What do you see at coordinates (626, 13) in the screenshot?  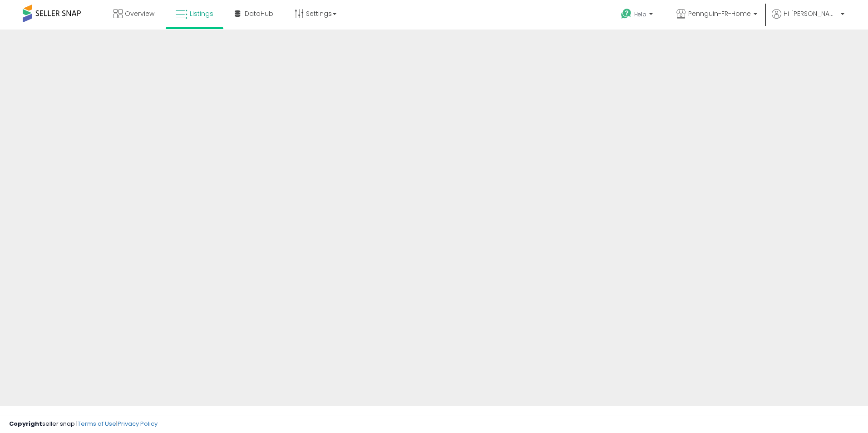 I see `i: Get Help` at bounding box center [626, 13].